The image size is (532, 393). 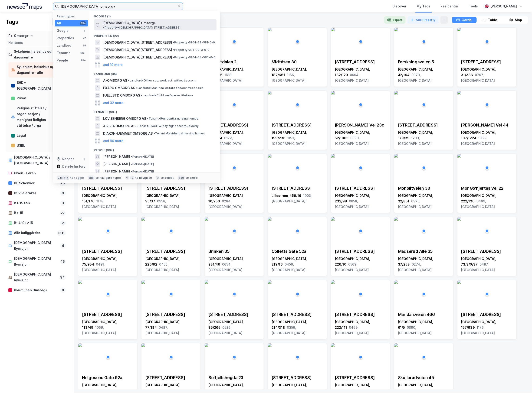 What do you see at coordinates (91, 178) in the screenshot?
I see `div: tab` at bounding box center [91, 178].